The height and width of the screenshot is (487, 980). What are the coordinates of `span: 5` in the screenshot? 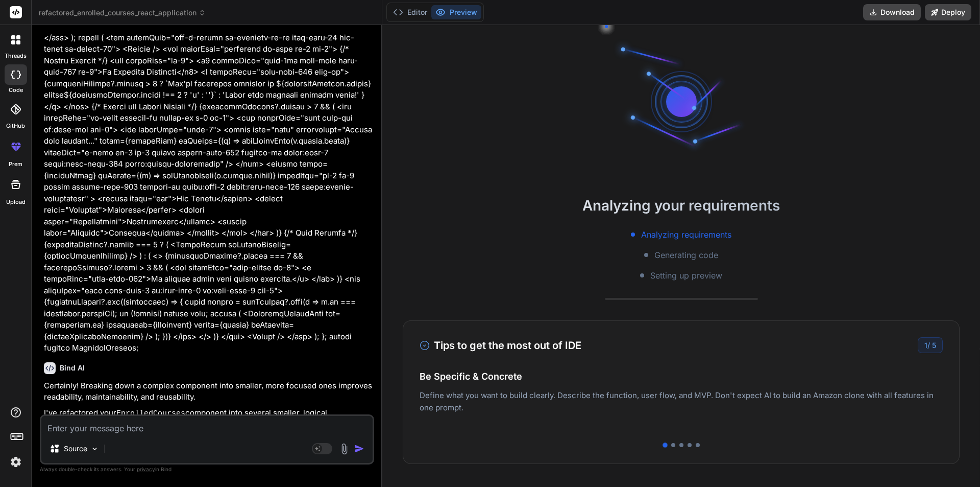 It's located at (934, 345).